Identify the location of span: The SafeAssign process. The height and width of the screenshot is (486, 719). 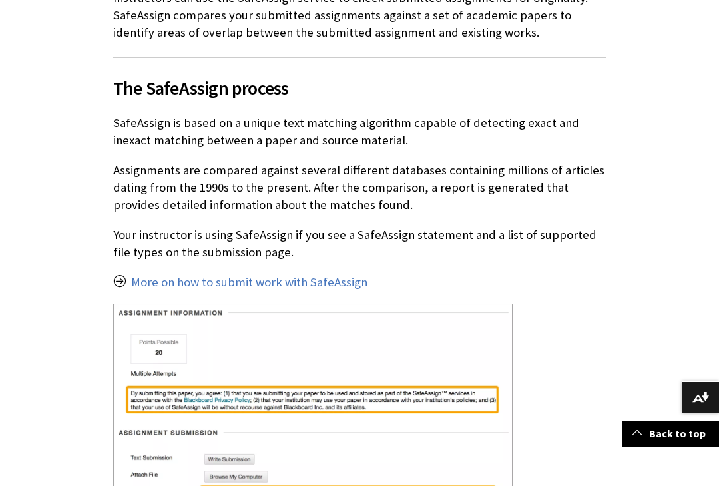
(360, 88).